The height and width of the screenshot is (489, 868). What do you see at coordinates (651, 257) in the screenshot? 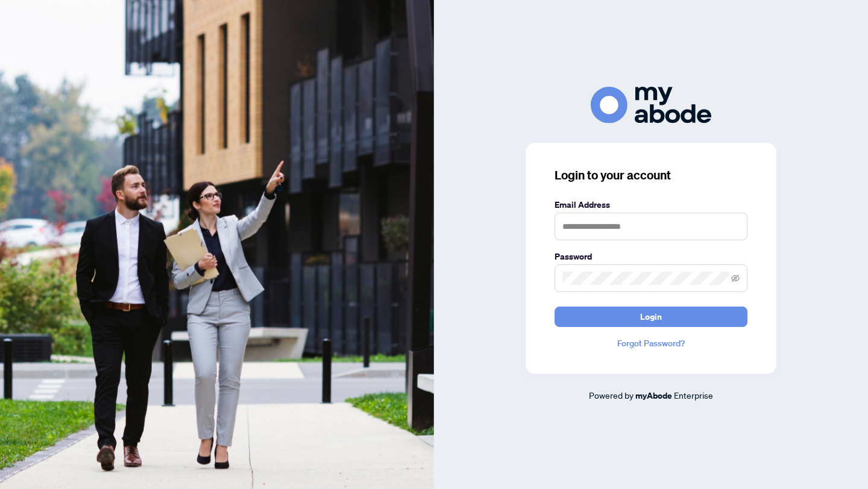
I see `label: Password` at bounding box center [651, 257].